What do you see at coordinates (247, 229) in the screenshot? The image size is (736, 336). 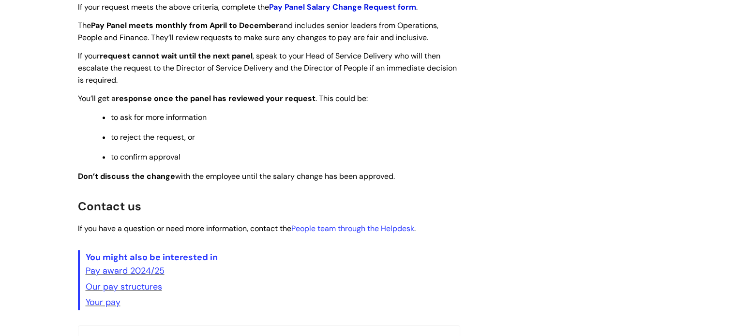 I see `span: If you have a question or need more information, contact the .` at bounding box center [247, 229].